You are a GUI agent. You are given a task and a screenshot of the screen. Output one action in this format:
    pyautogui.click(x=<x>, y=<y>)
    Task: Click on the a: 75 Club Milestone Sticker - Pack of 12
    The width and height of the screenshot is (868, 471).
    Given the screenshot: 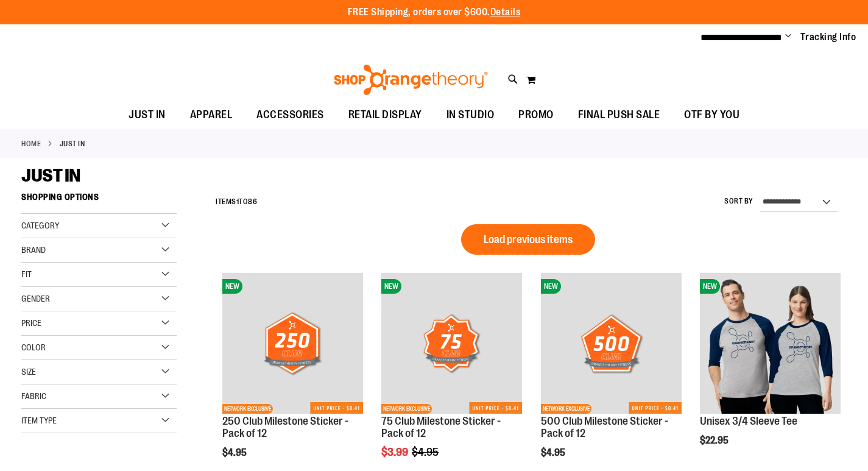 What is the action you would take?
    pyautogui.click(x=441, y=428)
    